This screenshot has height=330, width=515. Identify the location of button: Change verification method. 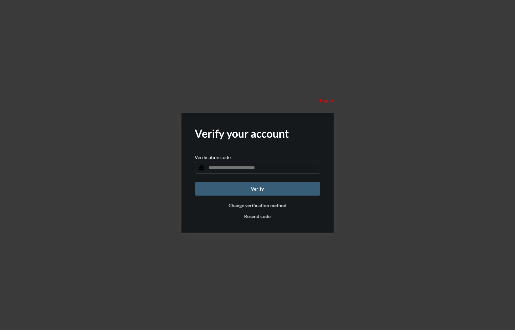
(258, 205).